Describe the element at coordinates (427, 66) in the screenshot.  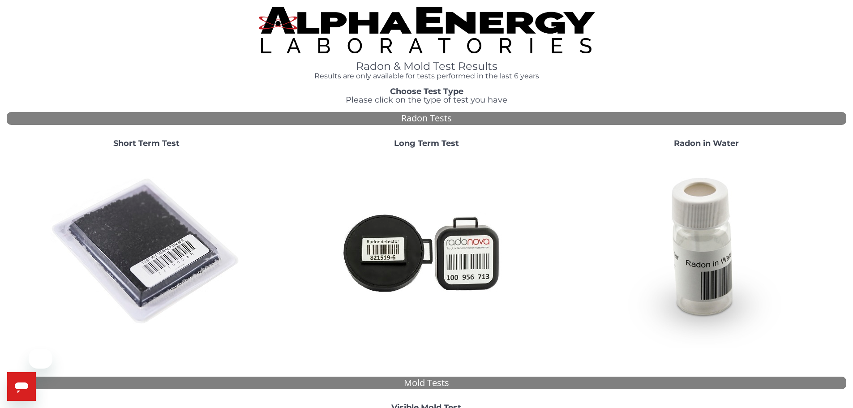
I see `h1: Radon & Mold Test Results` at that location.